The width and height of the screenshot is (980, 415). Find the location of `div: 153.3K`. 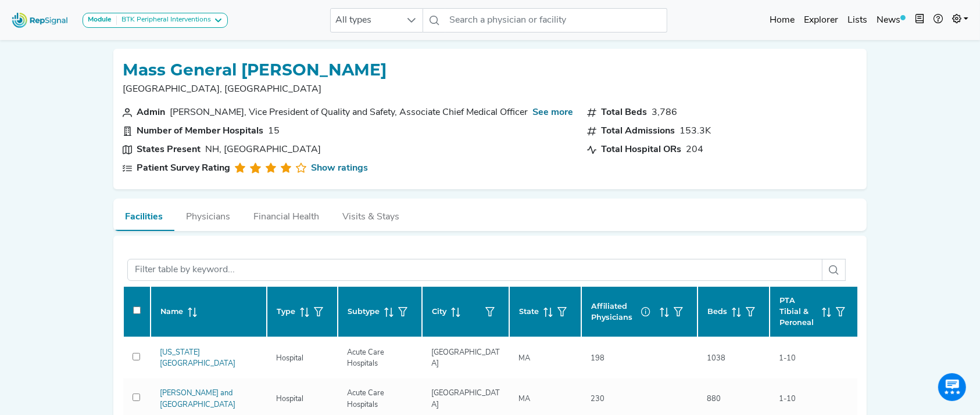

div: 153.3K is located at coordinates (695, 131).